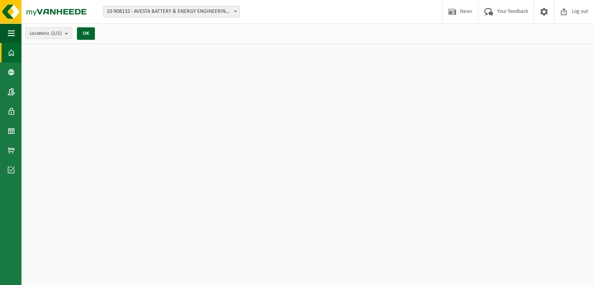 The width and height of the screenshot is (594, 285). Describe the element at coordinates (86, 34) in the screenshot. I see `button: OK` at that location.